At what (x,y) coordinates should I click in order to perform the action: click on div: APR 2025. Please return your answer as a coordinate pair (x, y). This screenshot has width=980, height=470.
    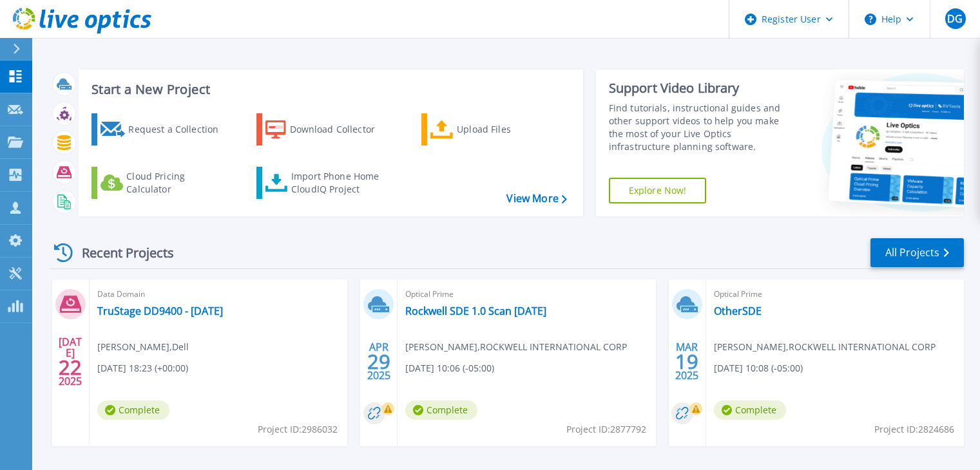
    Looking at the image, I should click on (379, 361).